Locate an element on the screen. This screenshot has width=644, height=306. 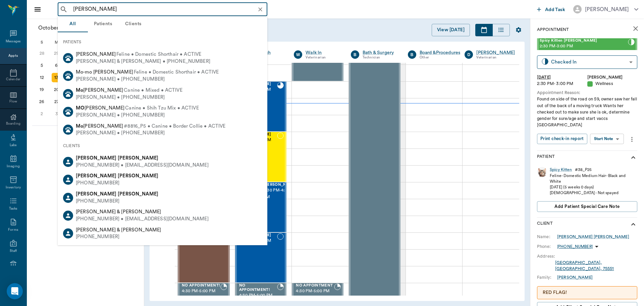
button: close is located at coordinates (636, 28).